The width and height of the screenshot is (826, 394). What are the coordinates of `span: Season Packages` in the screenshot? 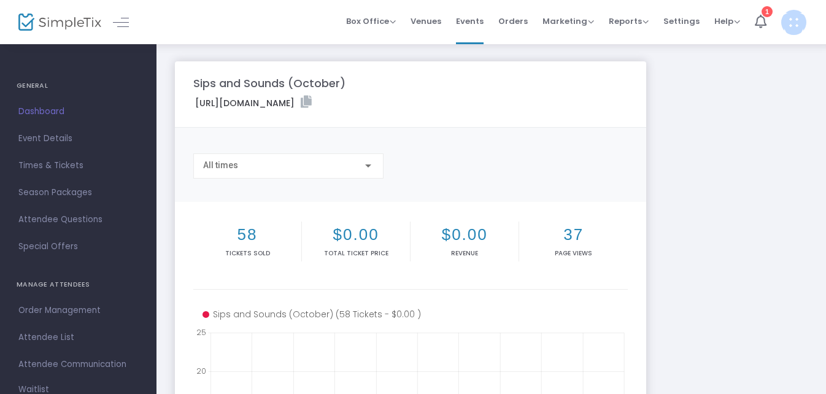 It's located at (78, 193).